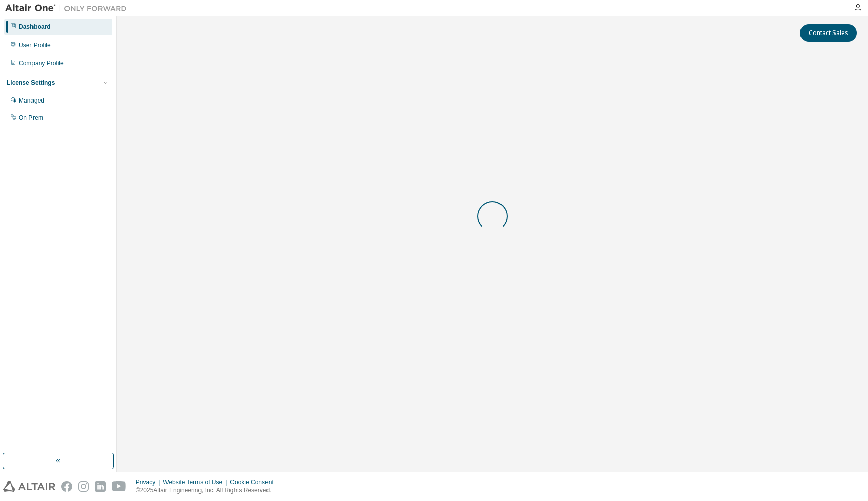 The height and width of the screenshot is (501, 868). What do you see at coordinates (68, 8) in the screenshot?
I see `img: Altair One` at bounding box center [68, 8].